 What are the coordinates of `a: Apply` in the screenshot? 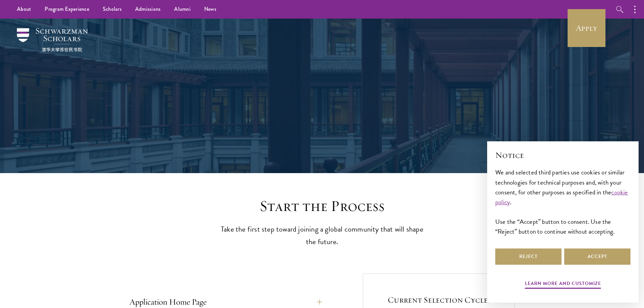 It's located at (586, 28).